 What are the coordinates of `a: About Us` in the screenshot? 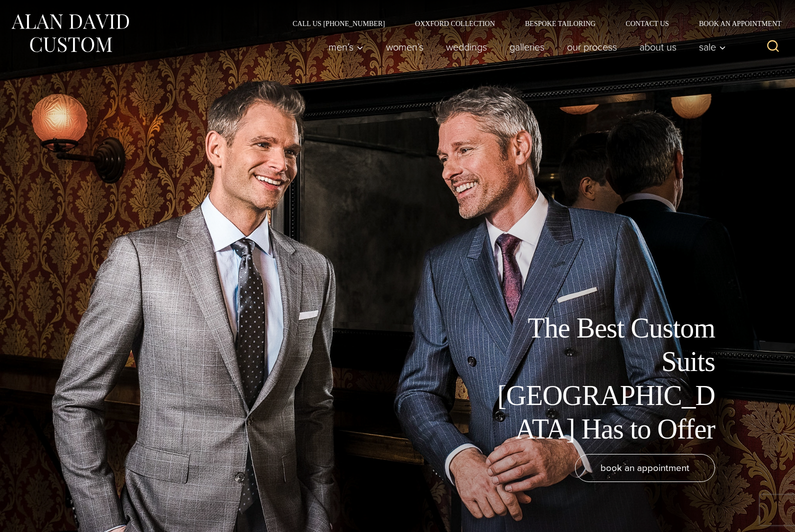 It's located at (658, 47).